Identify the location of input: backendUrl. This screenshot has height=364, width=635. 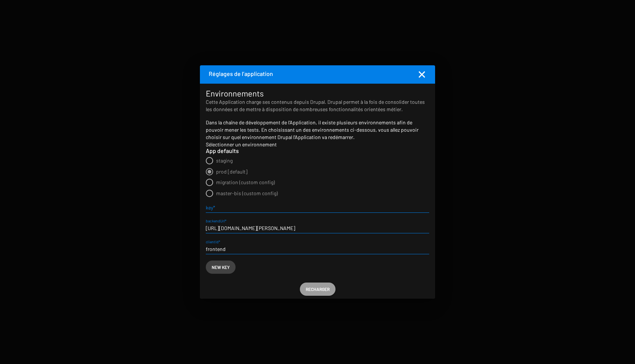
(318, 228).